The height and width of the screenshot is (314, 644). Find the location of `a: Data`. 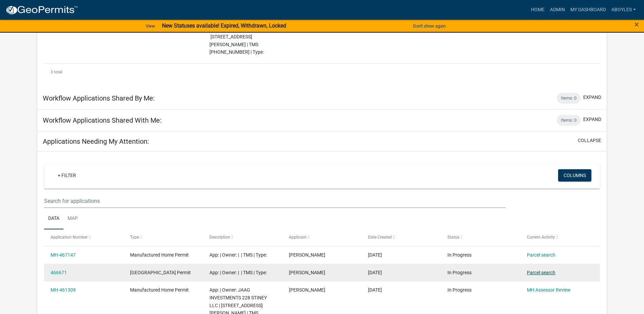

a: Data is located at coordinates (53, 219).